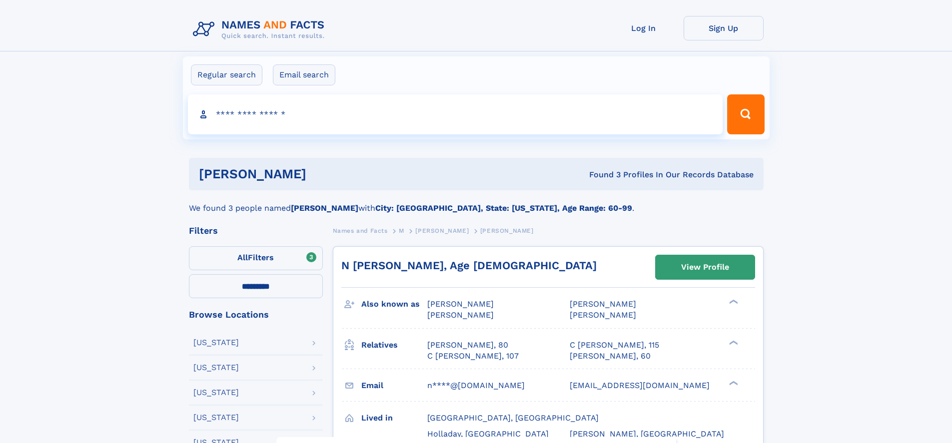 The width and height of the screenshot is (952, 443). What do you see at coordinates (242, 257) in the screenshot?
I see `span: All` at bounding box center [242, 257].